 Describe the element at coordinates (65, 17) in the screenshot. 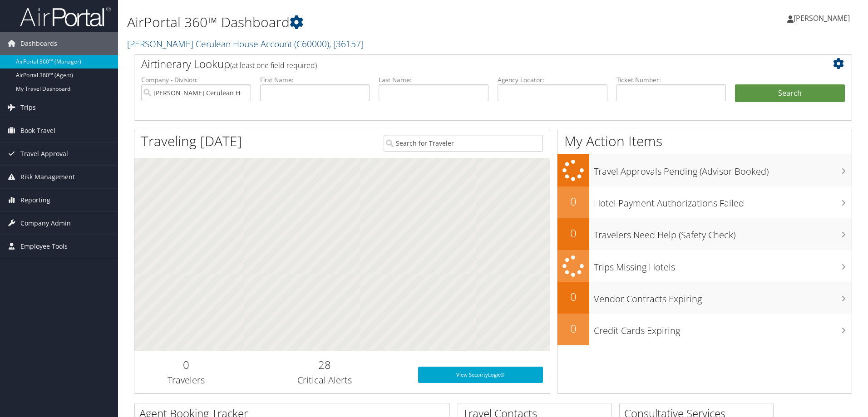

I see `img: airportal-logo.png` at that location.